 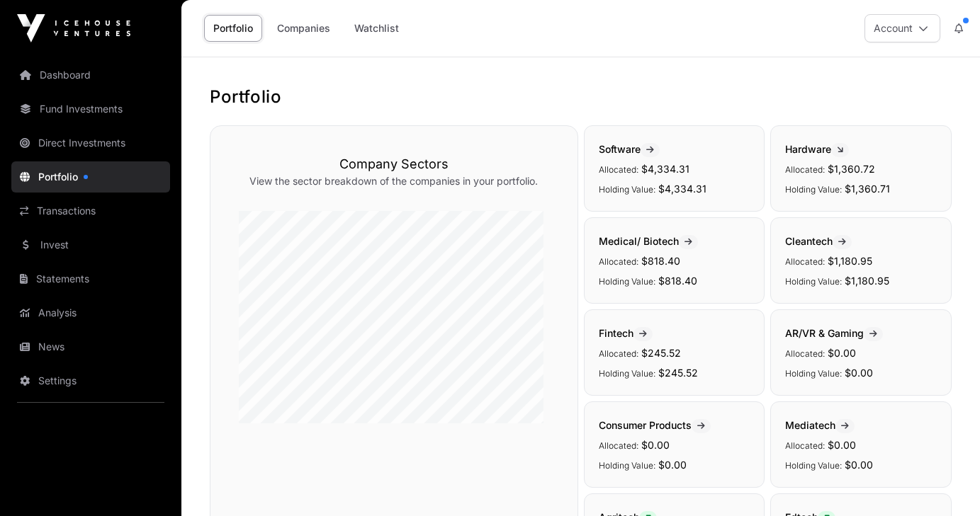 What do you see at coordinates (625, 333) in the screenshot?
I see `span: Fintech` at bounding box center [625, 333].